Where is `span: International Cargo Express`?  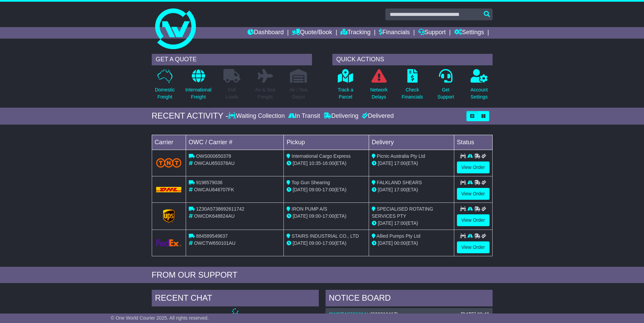
span: International Cargo Express is located at coordinates (321, 156).